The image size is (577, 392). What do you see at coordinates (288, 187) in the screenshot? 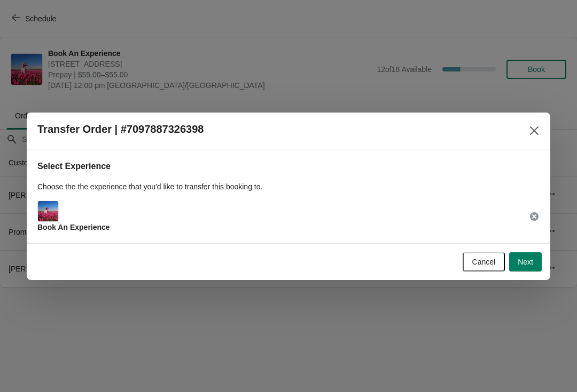
I see `p: Choose the the experience that you'd like to transfer this booking to.` at bounding box center [288, 187].